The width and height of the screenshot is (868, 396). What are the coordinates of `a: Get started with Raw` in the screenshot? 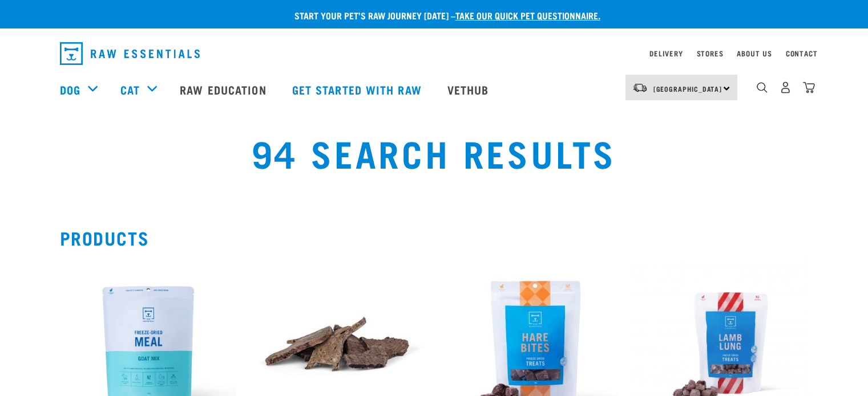 It's located at (358, 89).